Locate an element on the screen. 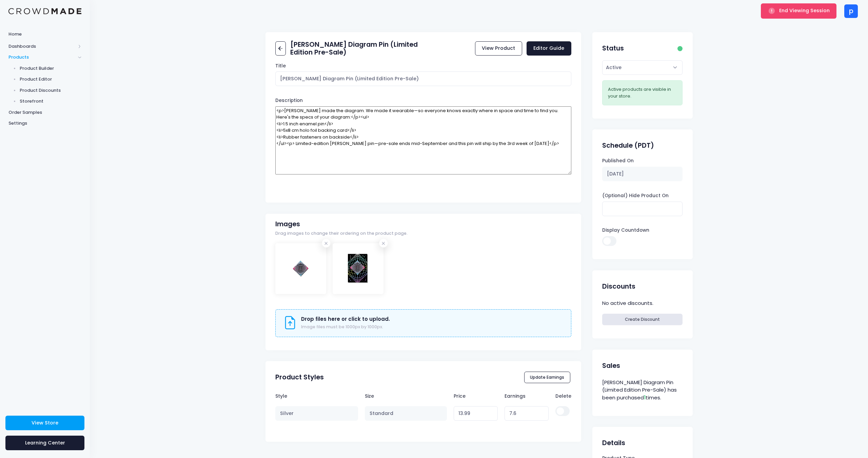 This screenshot has width=868, height=458. span: Image files must be 1000px by 1000px. is located at coordinates (342, 327).